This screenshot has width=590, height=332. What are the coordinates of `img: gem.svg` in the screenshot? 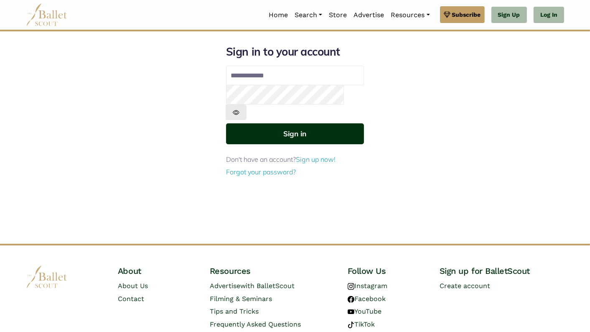 It's located at (447, 15).